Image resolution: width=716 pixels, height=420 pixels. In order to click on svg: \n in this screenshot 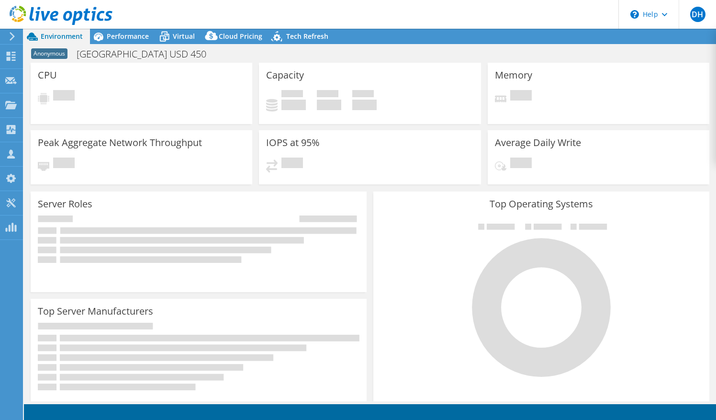, I will do `click(635, 14)`.